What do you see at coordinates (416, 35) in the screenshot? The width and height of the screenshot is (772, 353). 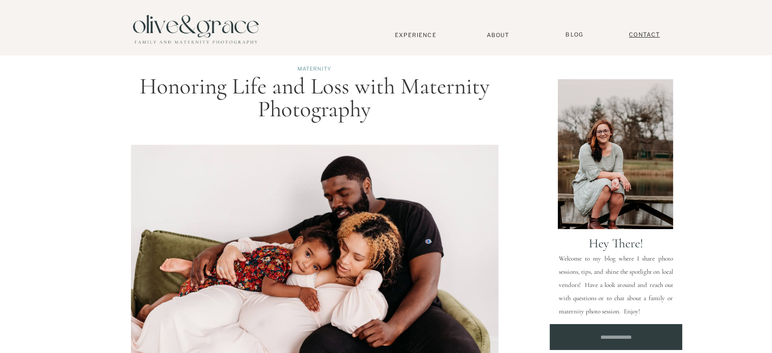 I see `a: Experience` at bounding box center [416, 35].